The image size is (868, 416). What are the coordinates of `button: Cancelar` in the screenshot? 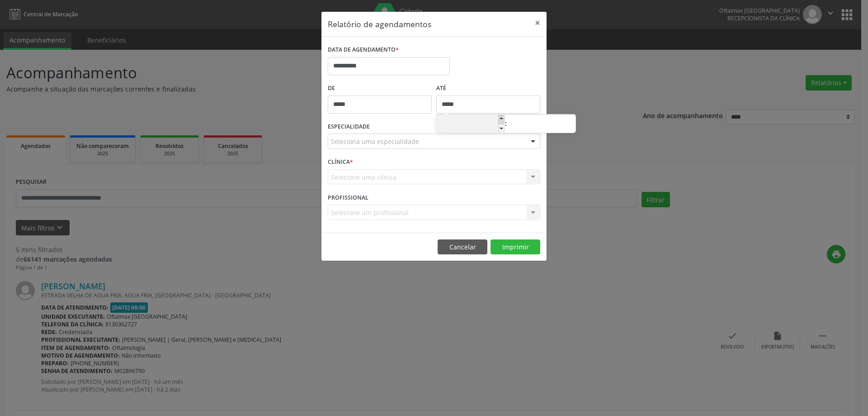 It's located at (462, 247).